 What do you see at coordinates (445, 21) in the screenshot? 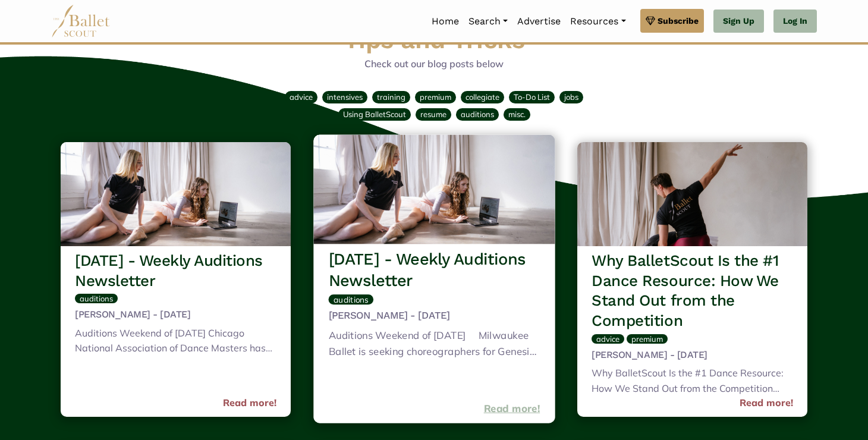
I see `a: Home` at bounding box center [445, 21].